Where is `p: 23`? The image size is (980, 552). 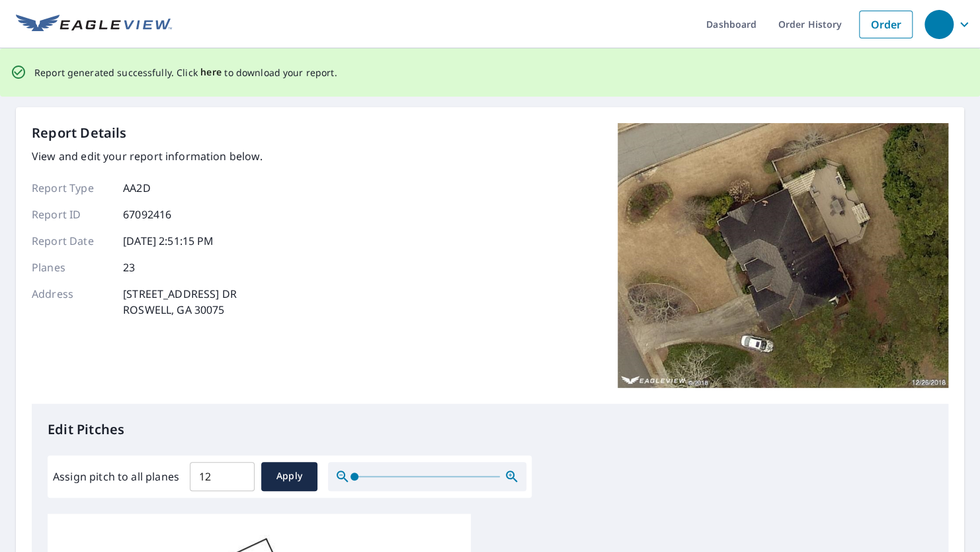
p: 23 is located at coordinates (129, 268).